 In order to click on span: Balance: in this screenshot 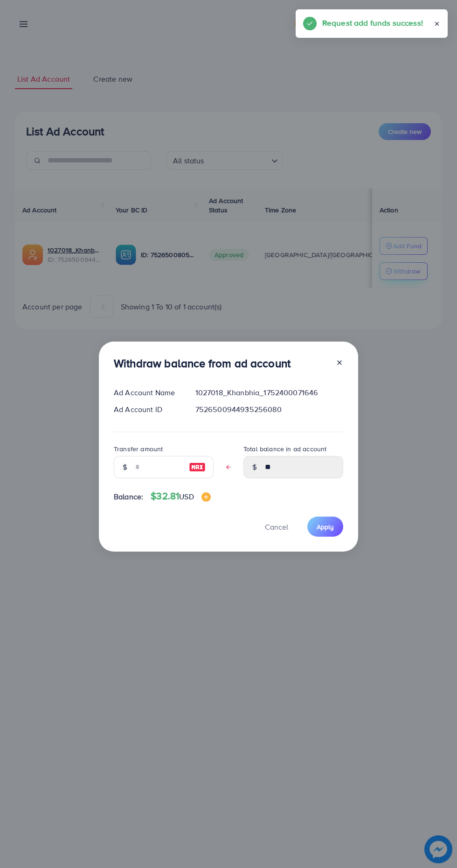, I will do `click(128, 496)`.